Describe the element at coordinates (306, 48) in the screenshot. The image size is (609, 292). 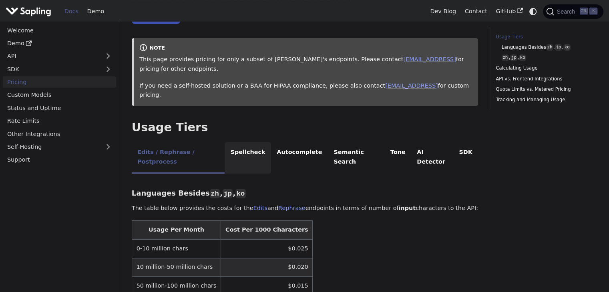
I see `div: note` at that location.